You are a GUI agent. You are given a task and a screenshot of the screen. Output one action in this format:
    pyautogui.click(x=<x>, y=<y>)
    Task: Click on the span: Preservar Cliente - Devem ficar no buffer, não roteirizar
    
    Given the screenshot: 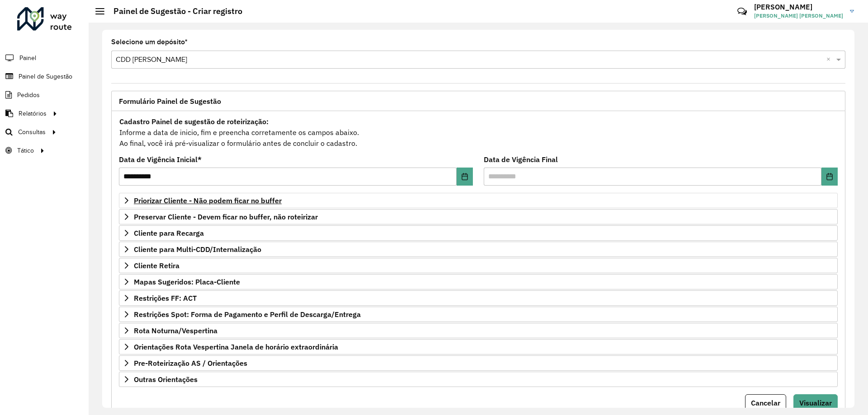 What is the action you would take?
    pyautogui.click(x=226, y=217)
    